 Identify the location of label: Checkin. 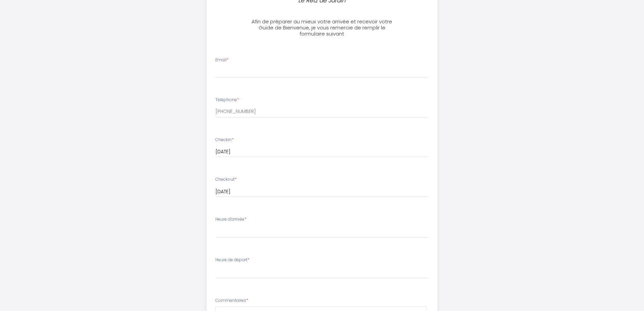
(225, 140).